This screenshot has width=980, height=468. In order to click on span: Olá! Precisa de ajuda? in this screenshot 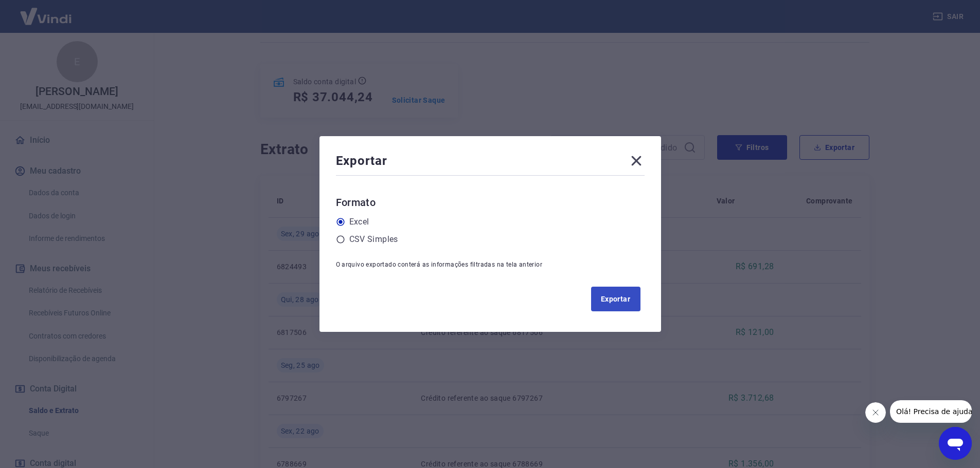, I will do `click(46, 11)`.